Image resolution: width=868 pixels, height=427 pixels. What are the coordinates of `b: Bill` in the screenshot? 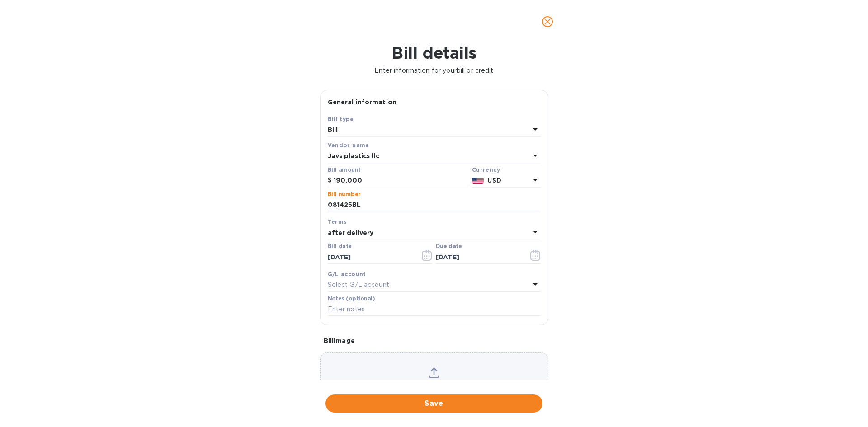 It's located at (333, 129).